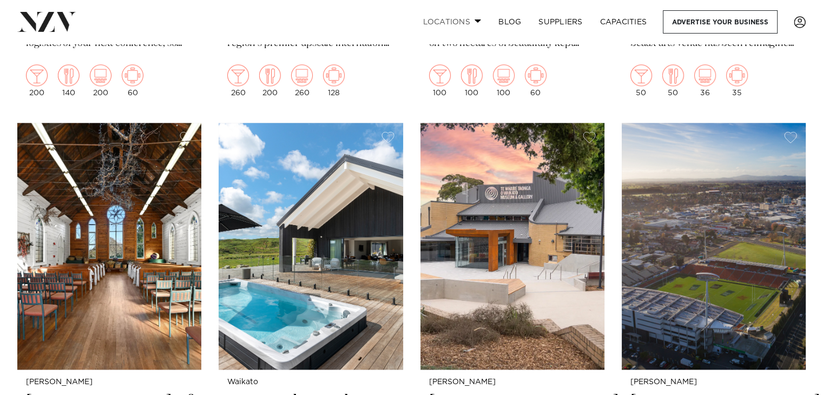 This screenshot has width=823, height=395. What do you see at coordinates (721, 22) in the screenshot?
I see `a: Advertise your business` at bounding box center [721, 22].